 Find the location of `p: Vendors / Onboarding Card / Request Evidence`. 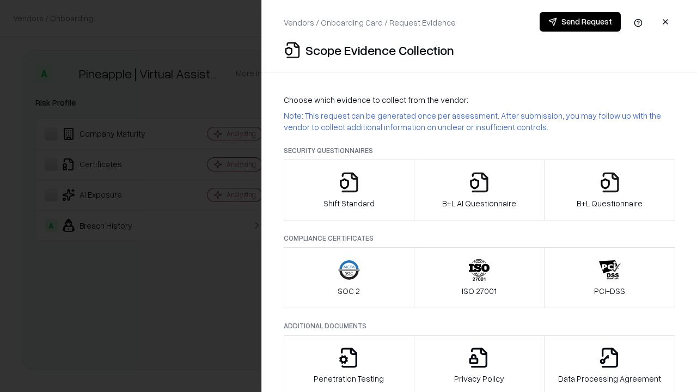

p: Vendors / Onboarding Card / Request Evidence is located at coordinates (370, 22).